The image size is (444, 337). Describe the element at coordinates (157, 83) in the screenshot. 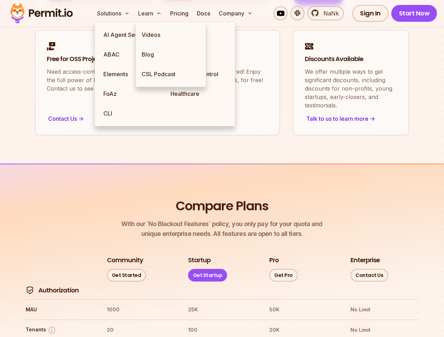

I see `a: Free for OSS ProjectsNeed access-control for your open-source project? We got you covered! Enjoy ...` at that location.